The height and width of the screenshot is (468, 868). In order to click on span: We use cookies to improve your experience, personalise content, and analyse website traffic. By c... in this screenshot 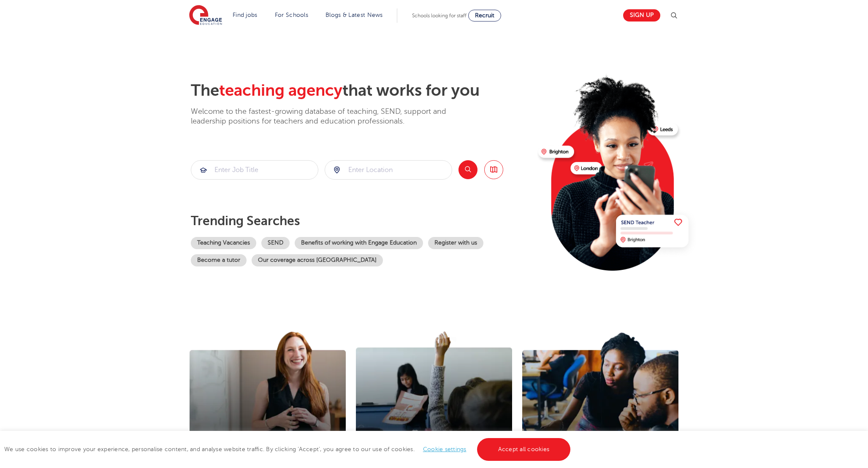, I will do `click(288, 449)`.